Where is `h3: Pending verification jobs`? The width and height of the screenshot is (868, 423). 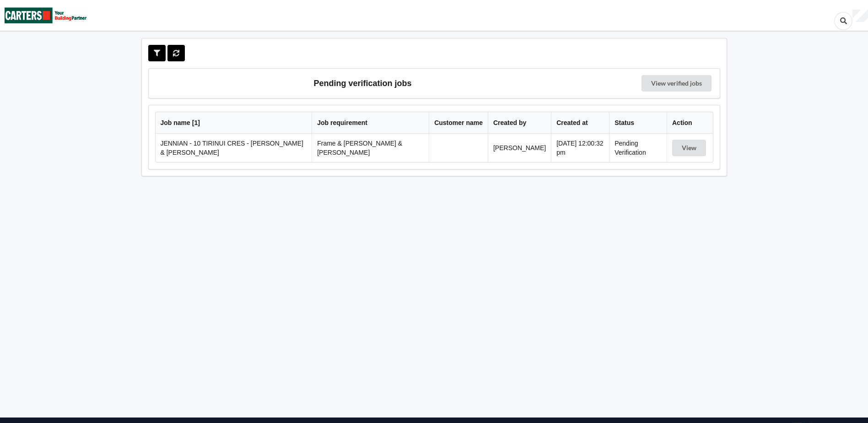
h3: Pending verification jobs is located at coordinates (363, 83).